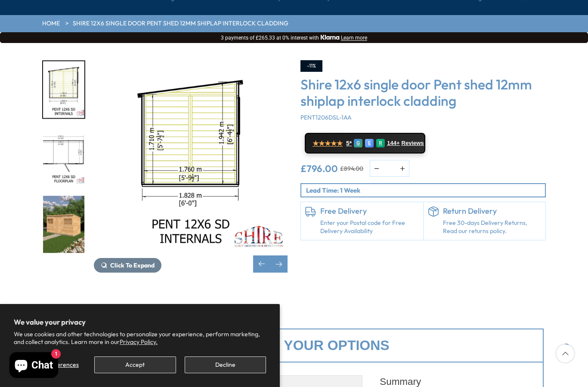 The width and height of the screenshot is (588, 387). I want to click on p: Lead Time: 1 Week, so click(425, 190).